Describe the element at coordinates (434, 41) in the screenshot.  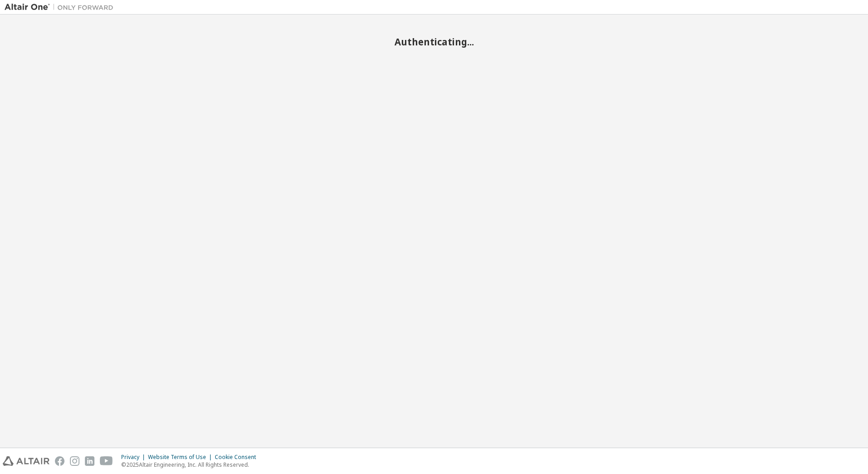
I see `h2: Authenticating...` at that location.